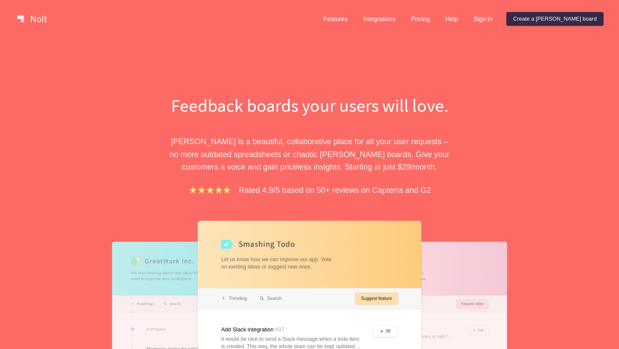 The width and height of the screenshot is (619, 349). I want to click on a: Help, so click(452, 19).